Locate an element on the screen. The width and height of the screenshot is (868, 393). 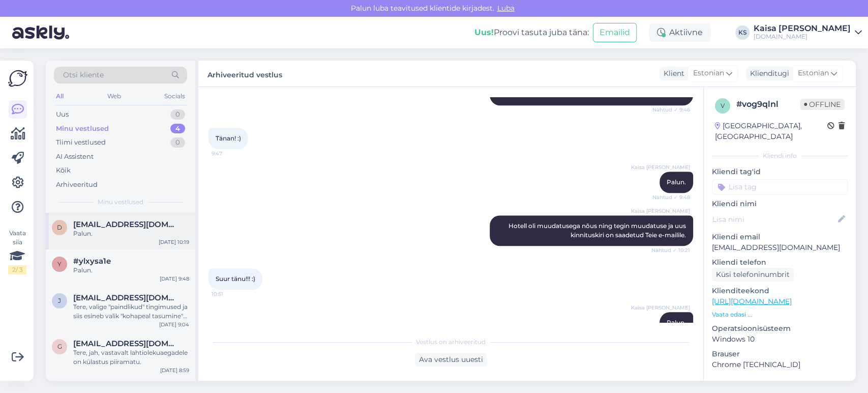
div: Kliendi info is located at coordinates (780, 156).